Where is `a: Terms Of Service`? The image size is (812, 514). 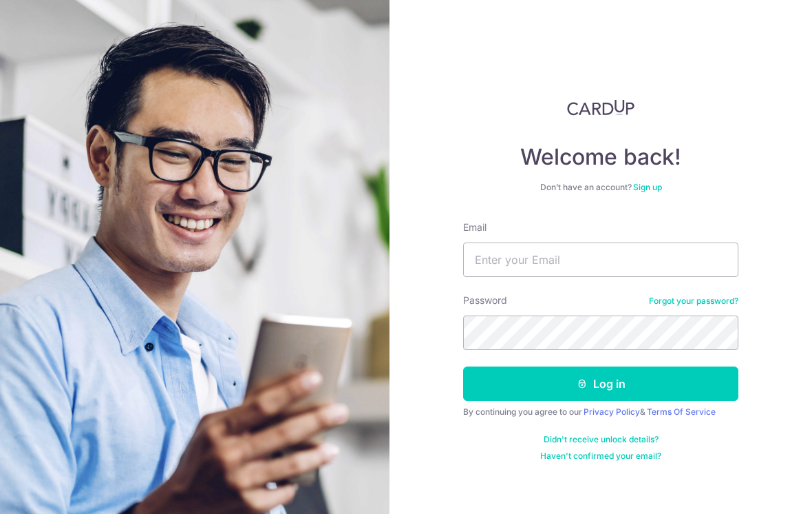 a: Terms Of Service is located at coordinates (682, 411).